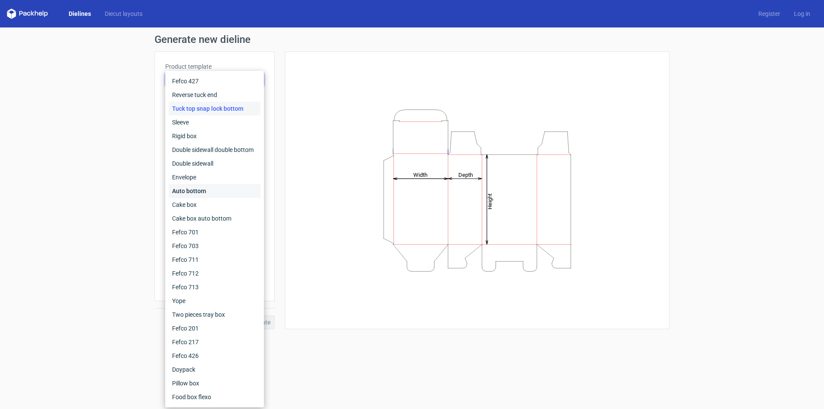 The height and width of the screenshot is (409, 824). Describe the element at coordinates (215, 314) in the screenshot. I see `div: Two pieces tray box` at that location.